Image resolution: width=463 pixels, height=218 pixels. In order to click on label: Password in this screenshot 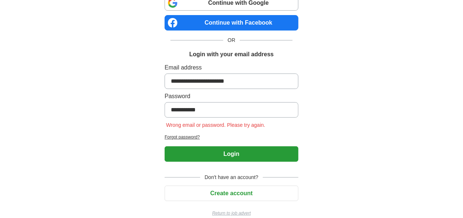, I will do `click(232, 96)`.